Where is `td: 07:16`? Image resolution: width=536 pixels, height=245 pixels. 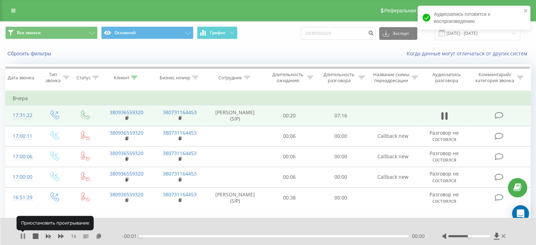 td: 07:16 is located at coordinates (341, 116).